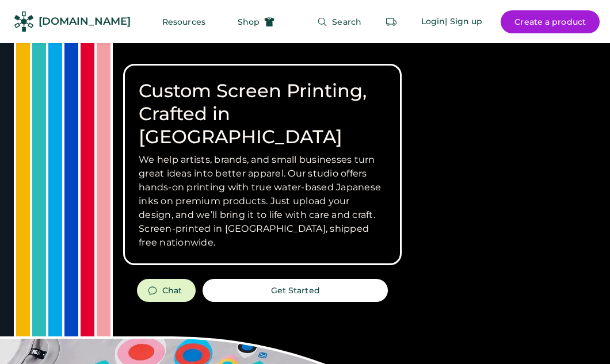 This screenshot has height=364, width=610. I want to click on button: Create a product, so click(550, 22).